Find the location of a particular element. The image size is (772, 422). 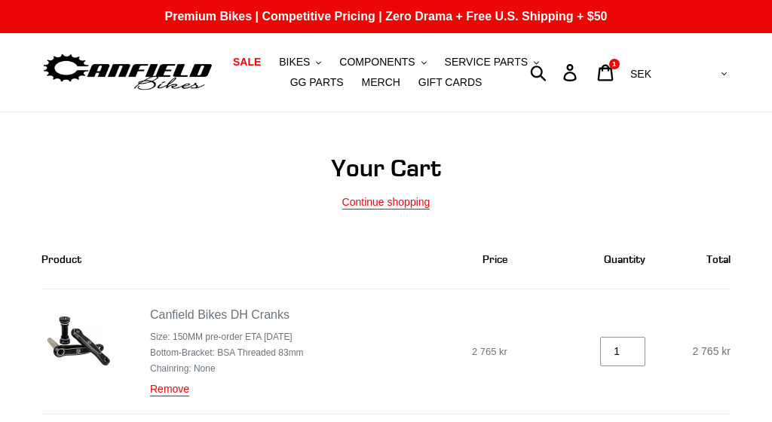

a: Canfield Bikes DH Cranks is located at coordinates (219, 314).